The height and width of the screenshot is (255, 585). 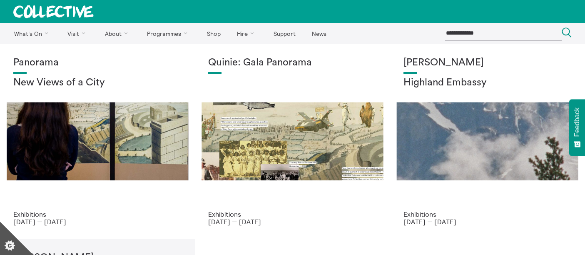 What do you see at coordinates (97, 83) in the screenshot?
I see `h2: New Views of a City` at bounding box center [97, 83].